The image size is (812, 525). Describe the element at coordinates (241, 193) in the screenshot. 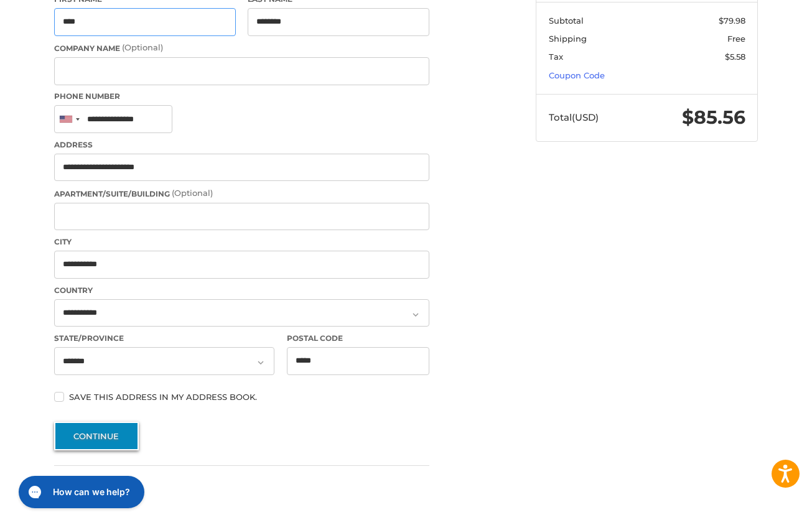

I see `label: Apartment/Suite/Building` at that location.